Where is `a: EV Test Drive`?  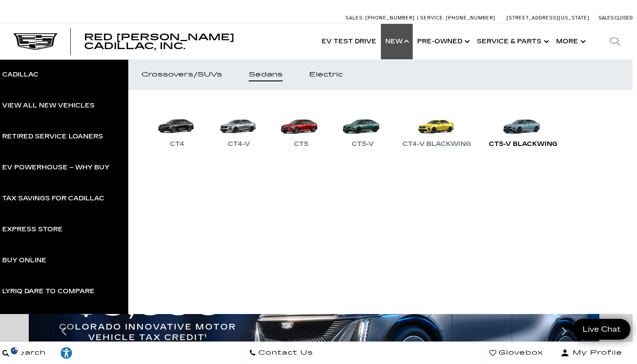 a: EV Test Drive is located at coordinates (349, 42).